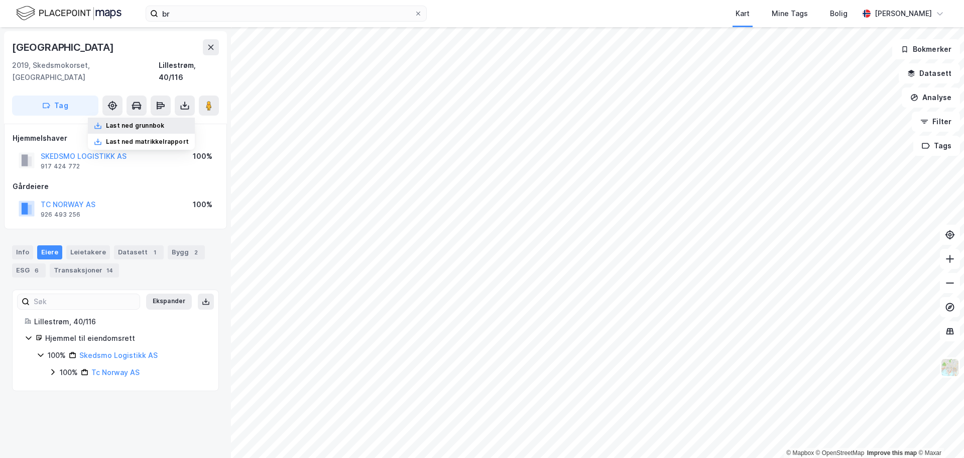  I want to click on div: 14, so click(109, 270).